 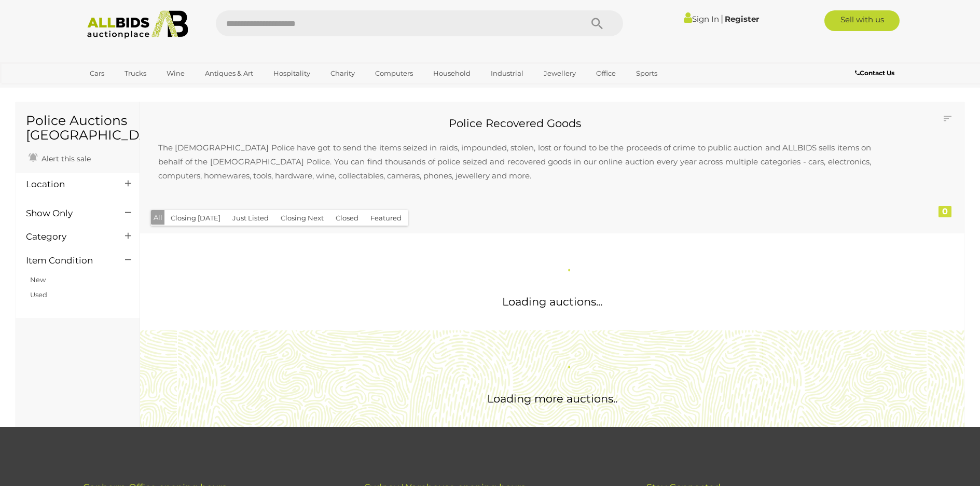 I want to click on a: Household, so click(x=452, y=73).